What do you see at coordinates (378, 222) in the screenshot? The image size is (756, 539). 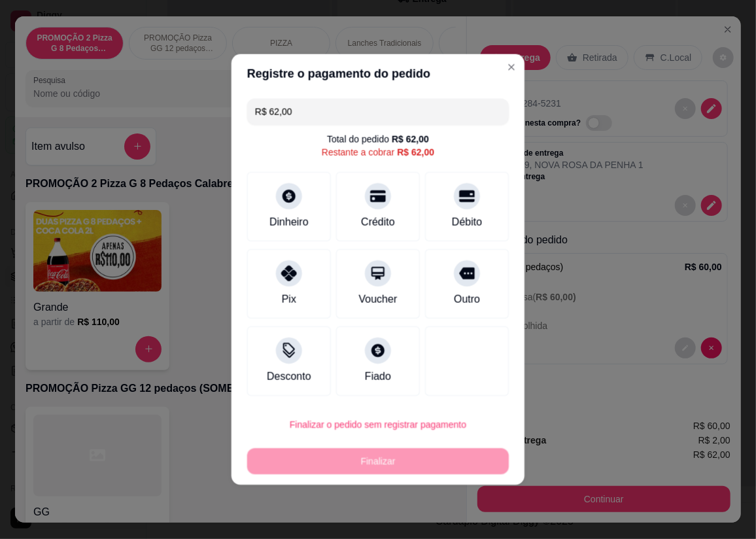 I see `div: Crédito` at bounding box center [378, 222].